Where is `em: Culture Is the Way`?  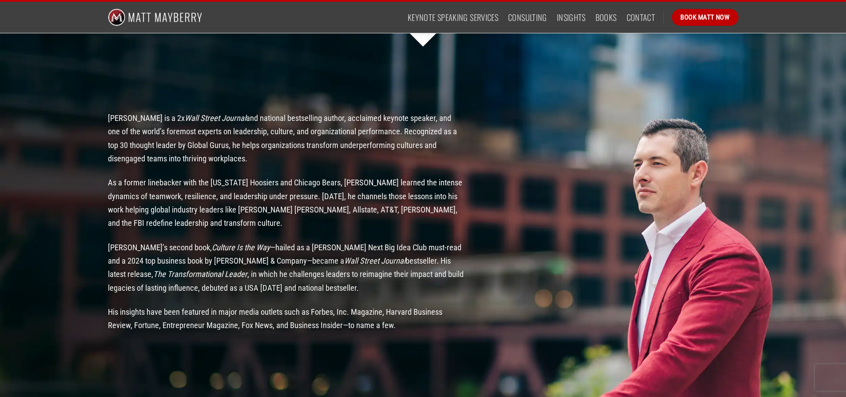
em: Culture Is the Way is located at coordinates (241, 247).